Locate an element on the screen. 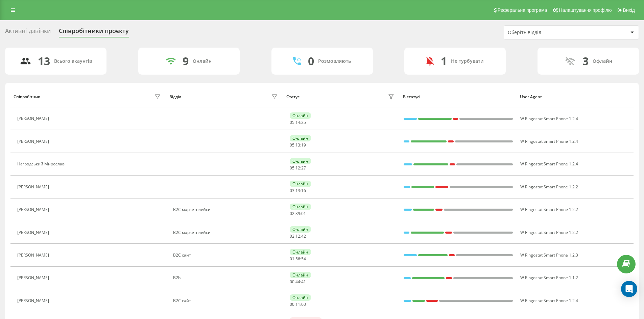  div: Відділ is located at coordinates (175, 97).